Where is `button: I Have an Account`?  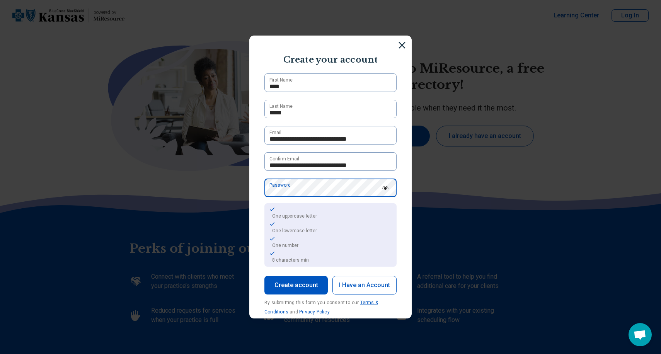 button: I Have an Account is located at coordinates (364, 285).